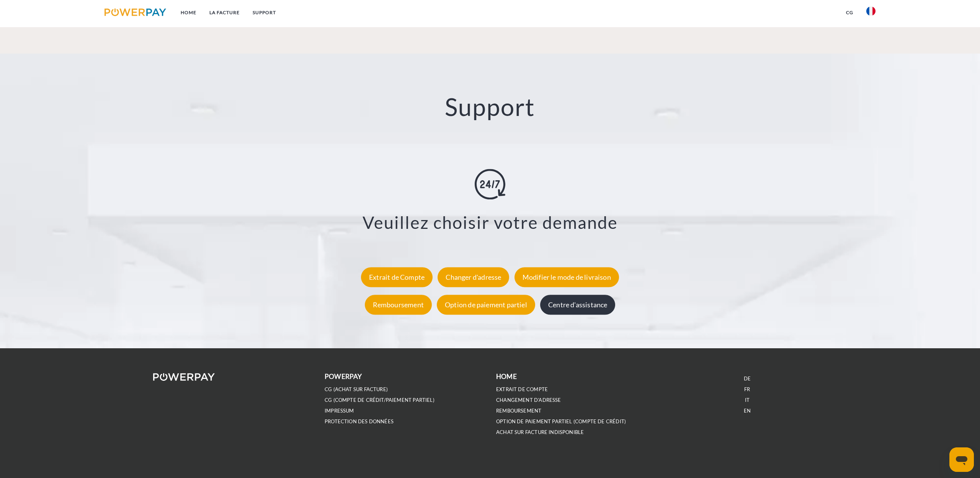 This screenshot has width=980, height=478. What do you see at coordinates (486, 305) in the screenshot?
I see `a: Option de paiement partiel` at bounding box center [486, 305].